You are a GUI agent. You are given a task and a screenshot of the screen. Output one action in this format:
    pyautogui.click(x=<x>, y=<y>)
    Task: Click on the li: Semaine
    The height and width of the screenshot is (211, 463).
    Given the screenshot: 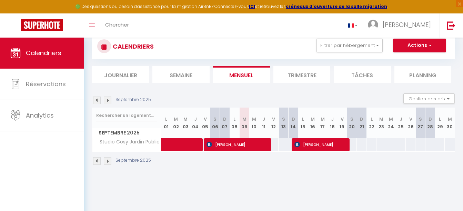 What is the action you would take?
    pyautogui.click(x=181, y=74)
    